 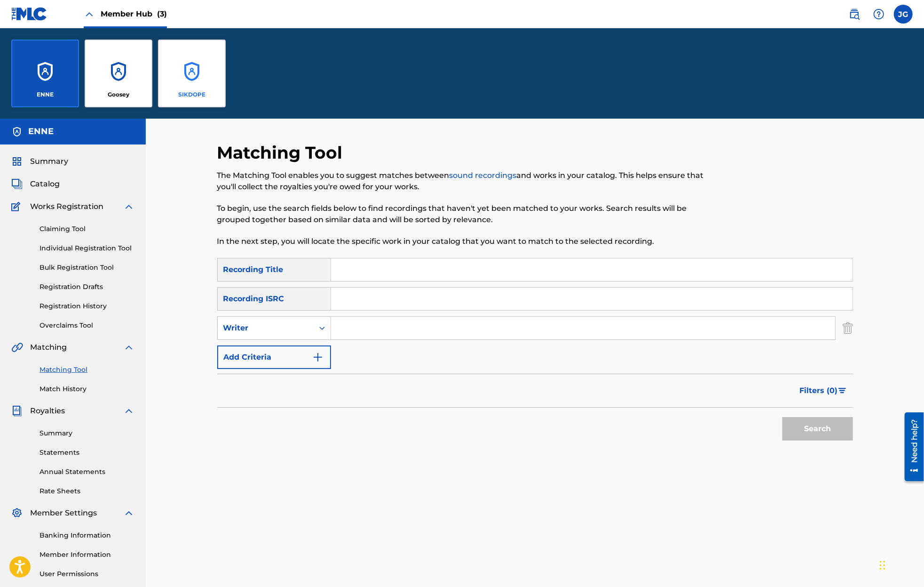 I want to click on img: Summary, so click(x=17, y=161).